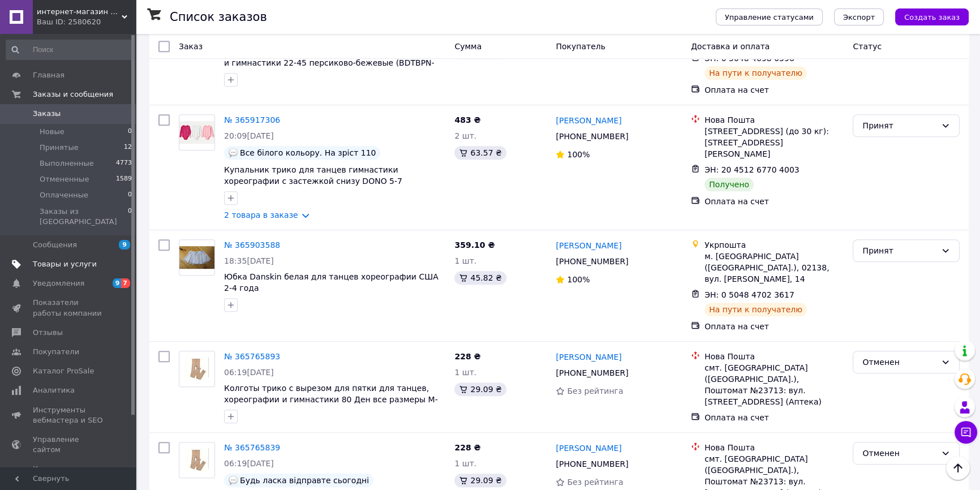 Image resolution: width=980 pixels, height=490 pixels. What do you see at coordinates (480, 153) in the screenshot?
I see `div: 63.57 ₴` at bounding box center [480, 153].